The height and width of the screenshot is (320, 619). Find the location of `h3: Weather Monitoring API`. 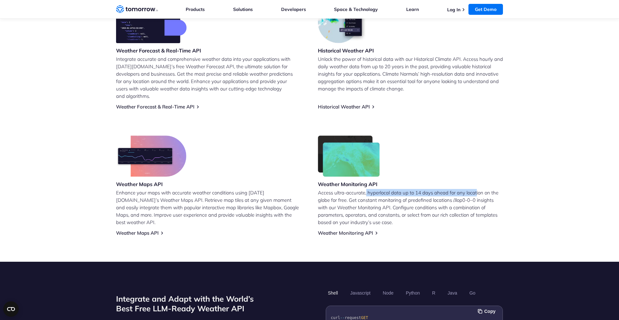

h3: Weather Monitoring API is located at coordinates (349, 184).